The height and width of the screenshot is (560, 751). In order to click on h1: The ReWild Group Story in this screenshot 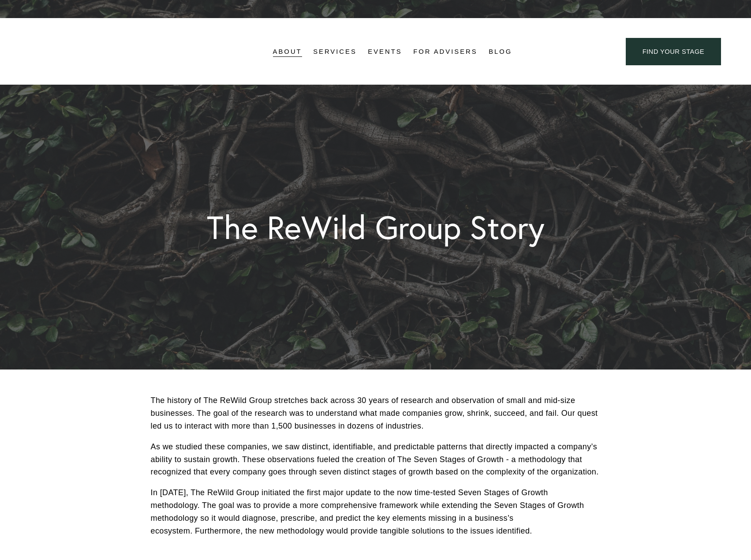, I will do `click(376, 227)`.